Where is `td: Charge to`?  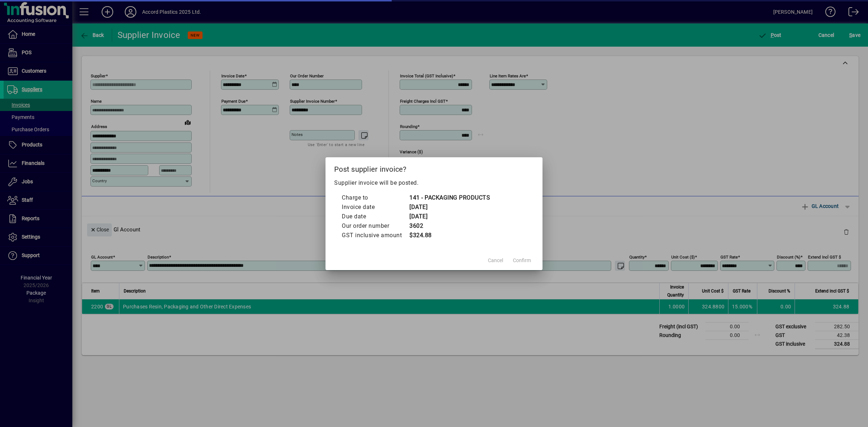 td: Charge to is located at coordinates (375, 198).